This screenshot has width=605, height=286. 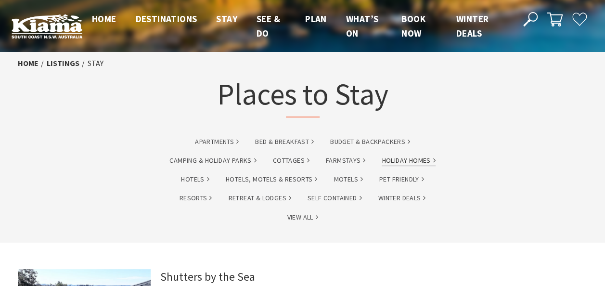 What do you see at coordinates (259, 198) in the screenshot?
I see `a: Retreat & Lodges` at bounding box center [259, 198].